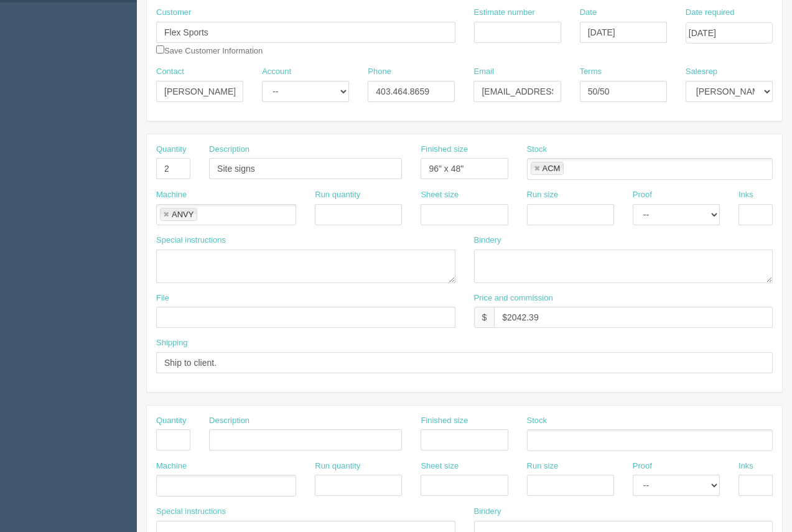 This screenshot has width=792, height=532. I want to click on label: Price and commission, so click(513, 298).